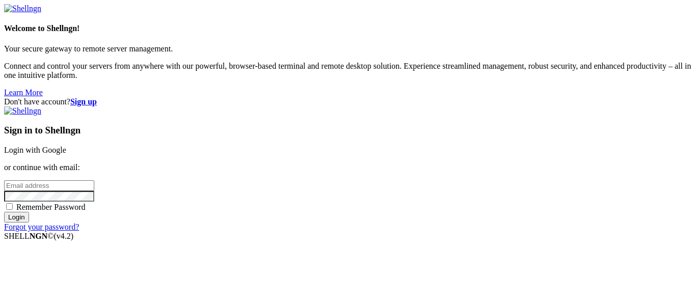  I want to click on span: SHELL ©, so click(39, 236).